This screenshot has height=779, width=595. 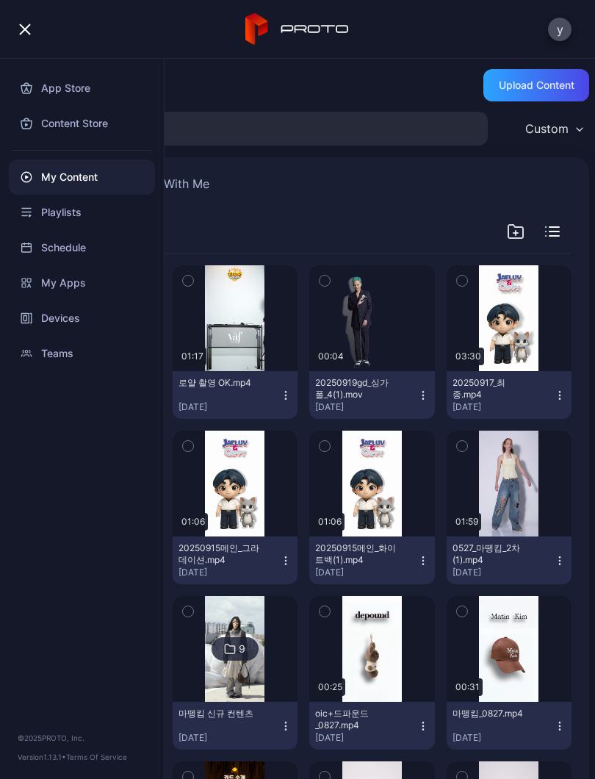 What do you see at coordinates (82, 212) in the screenshot?
I see `a: Playlists` at bounding box center [82, 212].